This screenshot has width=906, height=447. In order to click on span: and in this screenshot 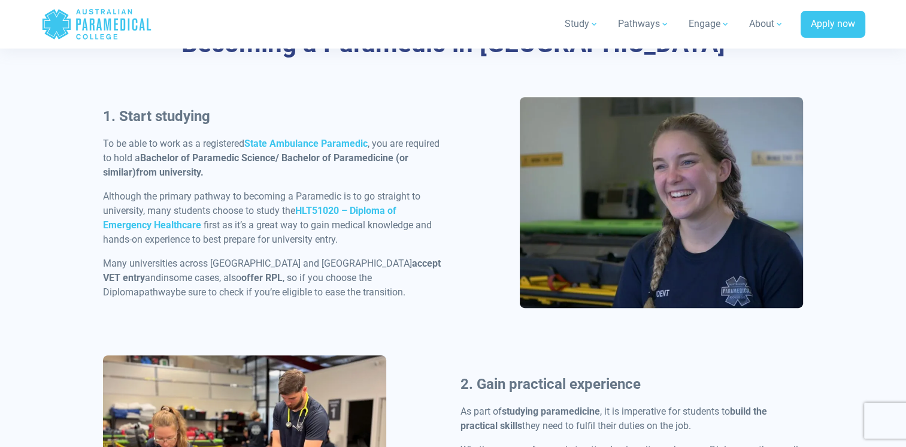, I will do `click(153, 277)`.